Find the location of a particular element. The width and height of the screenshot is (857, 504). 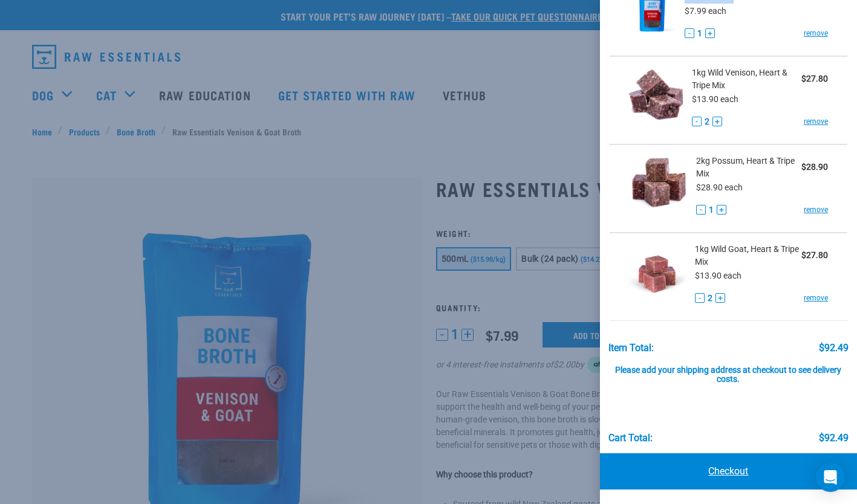

span: 1kg Wild Goat, Heart & Tripe Mix is located at coordinates (748, 256).